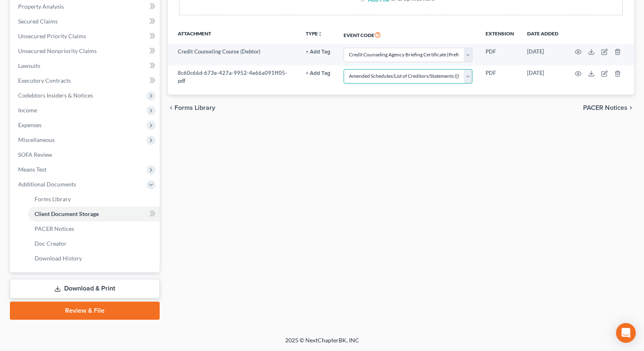 The width and height of the screenshot is (644, 351). I want to click on a: SOFA Review, so click(85, 155).